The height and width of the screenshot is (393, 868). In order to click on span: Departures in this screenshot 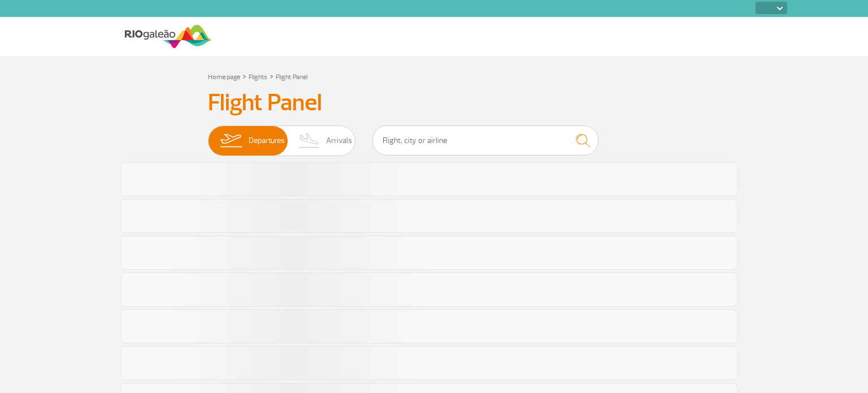, I will do `click(267, 141)`.